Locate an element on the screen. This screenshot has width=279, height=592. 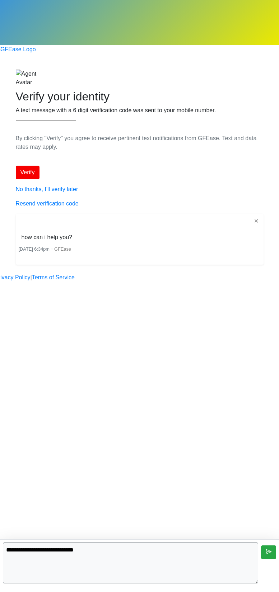
p: A text message with a 6 digit verification code was sent to your mobile number. is located at coordinates (140, 110).